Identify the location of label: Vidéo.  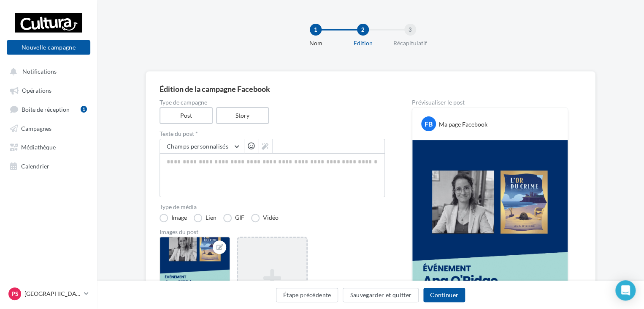
(265, 218).